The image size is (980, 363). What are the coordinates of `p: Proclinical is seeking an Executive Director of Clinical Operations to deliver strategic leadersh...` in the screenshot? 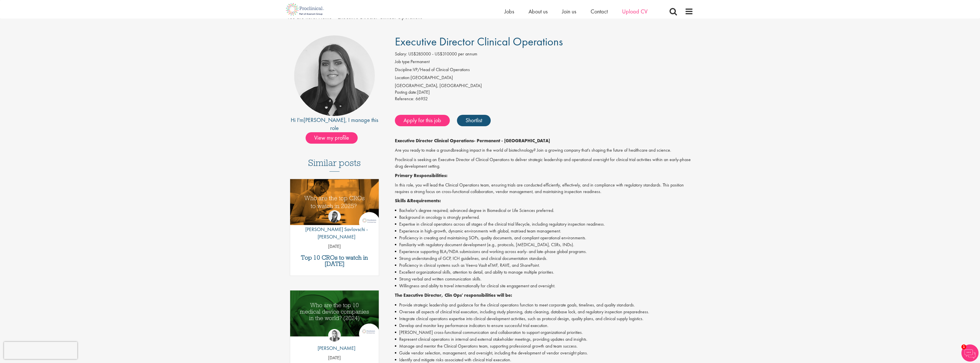 It's located at (544, 163).